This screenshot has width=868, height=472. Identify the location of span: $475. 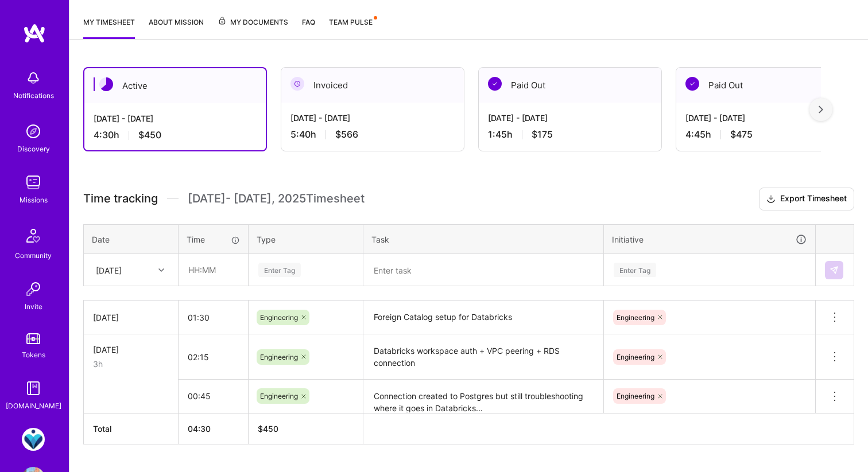
(741, 134).